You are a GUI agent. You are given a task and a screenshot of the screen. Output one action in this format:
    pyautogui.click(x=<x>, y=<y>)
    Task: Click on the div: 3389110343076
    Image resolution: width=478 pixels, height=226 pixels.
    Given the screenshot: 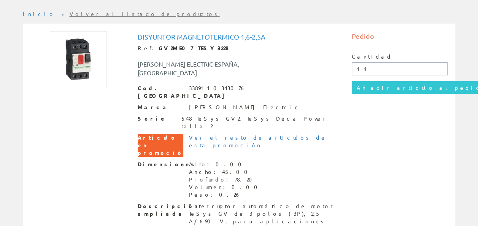 What is the action you would take?
    pyautogui.click(x=217, y=88)
    